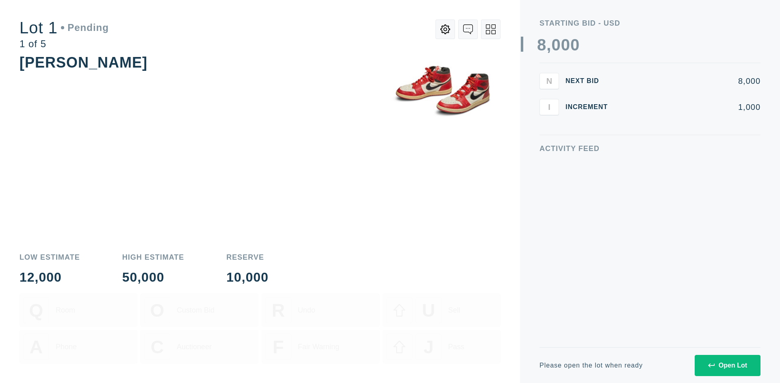  I want to click on span: I, so click(550, 106).